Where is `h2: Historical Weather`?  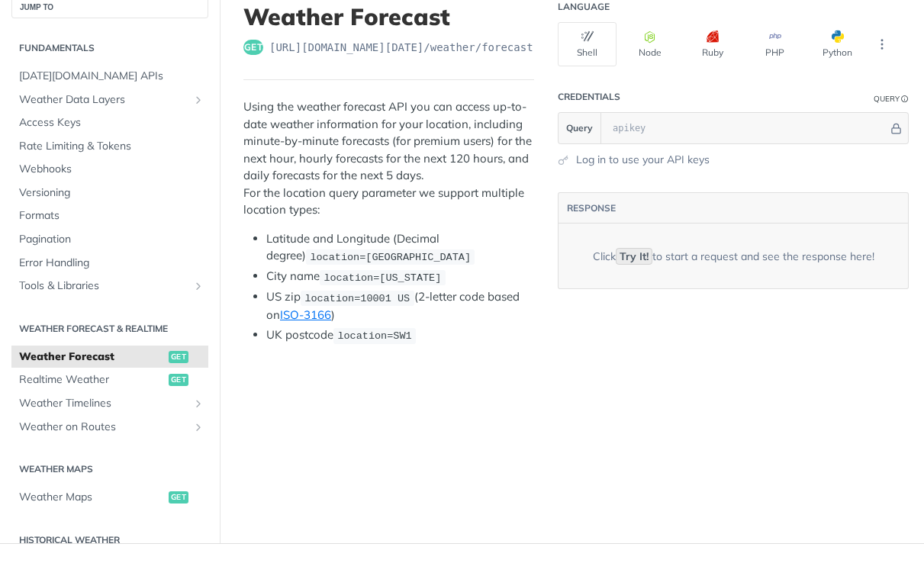
h2: Historical Weather is located at coordinates (110, 540).